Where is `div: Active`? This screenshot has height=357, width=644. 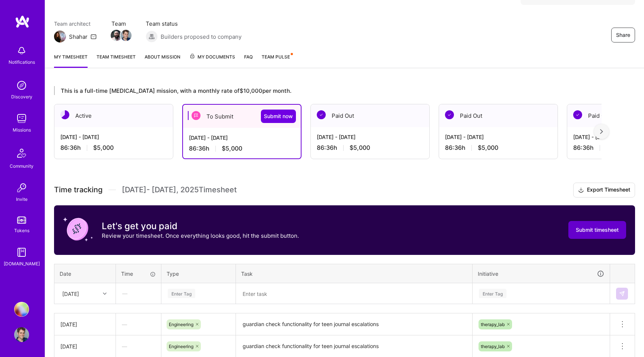
div: Active is located at coordinates (114, 116).